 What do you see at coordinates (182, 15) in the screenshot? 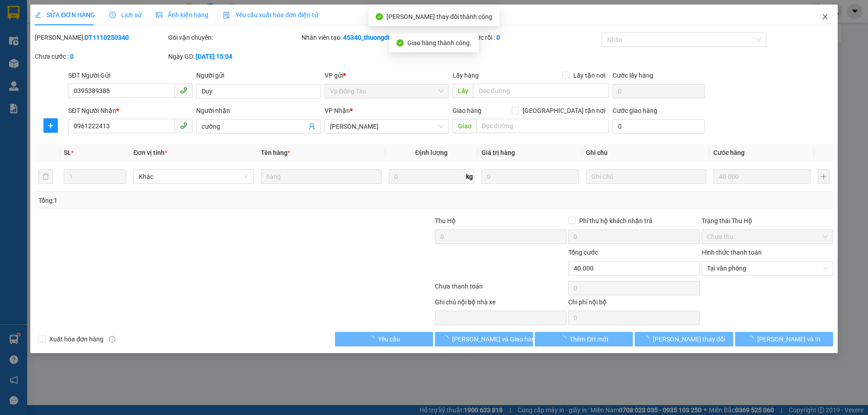
I see `span: Ảnh kiện hàng` at bounding box center [182, 15].